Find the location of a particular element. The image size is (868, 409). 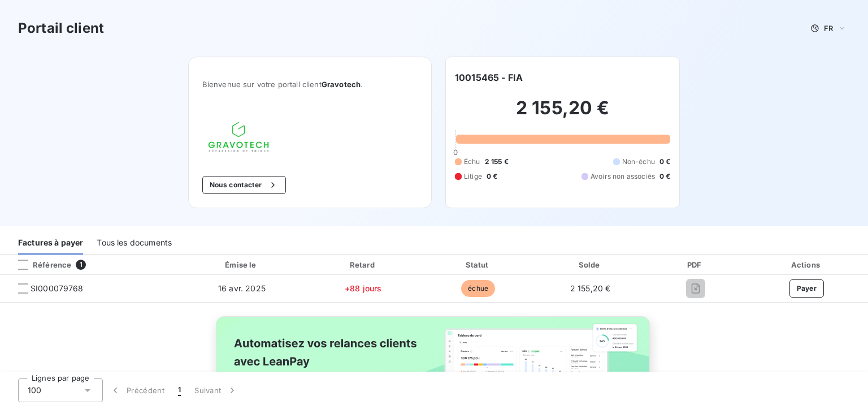

button: 1 is located at coordinates (179, 390).